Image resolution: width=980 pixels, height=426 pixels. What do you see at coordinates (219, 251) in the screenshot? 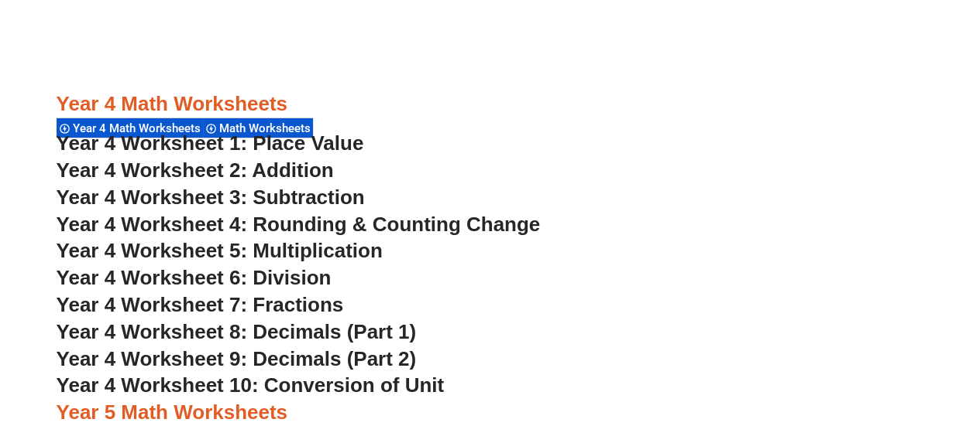
I see `span: Year 4 Worksheet 5: Multiplication` at bounding box center [219, 251].